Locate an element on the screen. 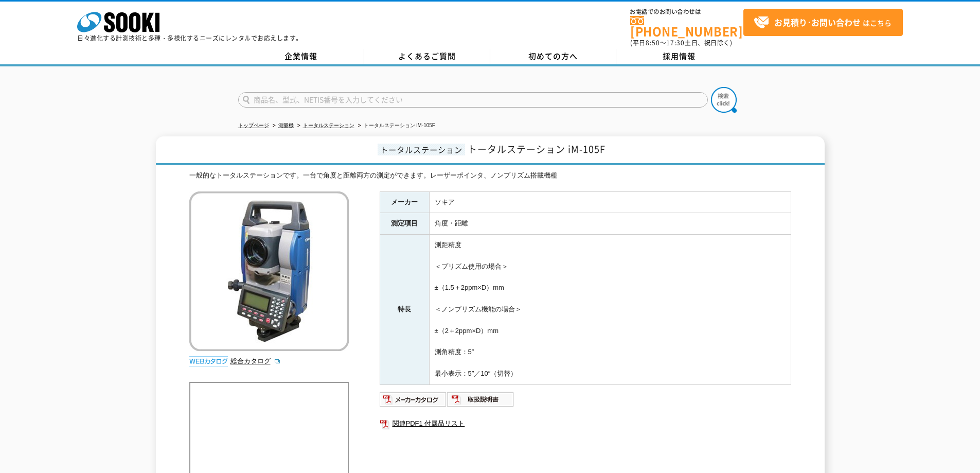 Image resolution: width=980 pixels, height=473 pixels. a: 取扱説明書 is located at coordinates (481, 401).